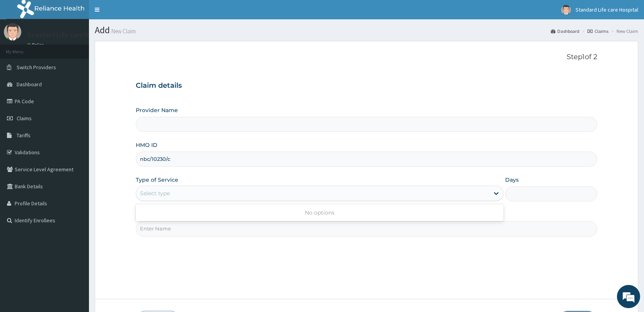  What do you see at coordinates (366, 86) in the screenshot?
I see `h3: Claim details` at bounding box center [366, 86].